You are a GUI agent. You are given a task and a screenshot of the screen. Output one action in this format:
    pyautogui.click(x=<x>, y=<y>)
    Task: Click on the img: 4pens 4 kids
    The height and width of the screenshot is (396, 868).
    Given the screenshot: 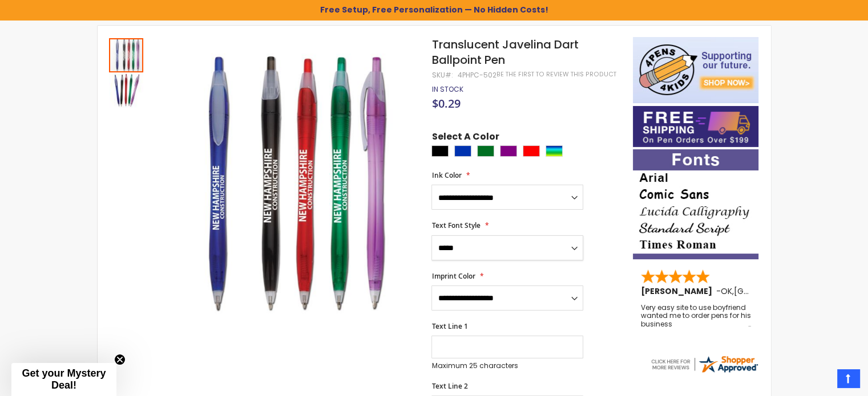 What is the action you would take?
    pyautogui.click(x=695, y=70)
    